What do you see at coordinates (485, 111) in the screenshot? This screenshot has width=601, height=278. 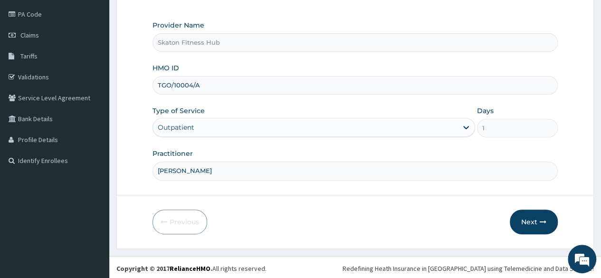 I see `label: Days` at bounding box center [485, 111].